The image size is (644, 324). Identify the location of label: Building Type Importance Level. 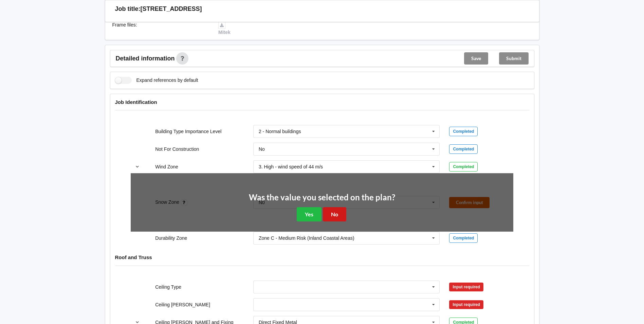
(188, 132).